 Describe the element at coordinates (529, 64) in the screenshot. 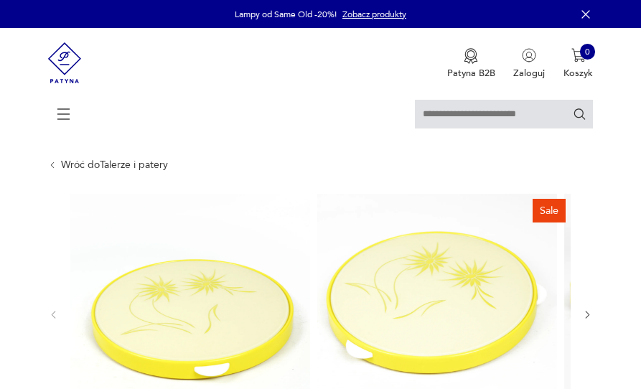

I see `button: Zaloguj` at that location.